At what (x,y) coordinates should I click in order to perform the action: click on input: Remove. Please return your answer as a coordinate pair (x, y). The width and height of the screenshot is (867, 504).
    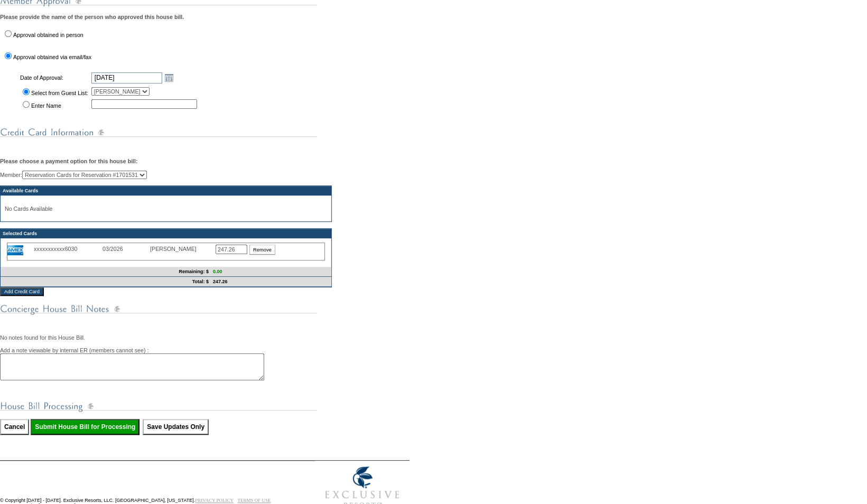
    Looking at the image, I should click on (262, 249).